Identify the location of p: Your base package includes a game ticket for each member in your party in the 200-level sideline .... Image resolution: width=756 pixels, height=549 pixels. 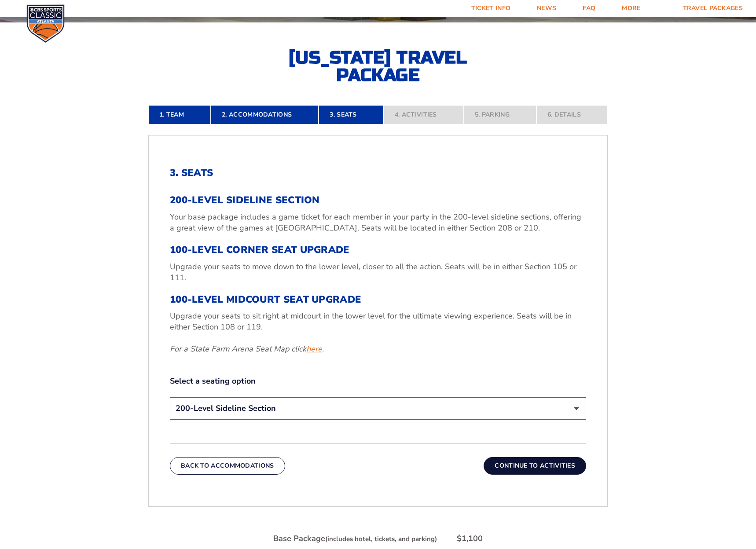
(378, 222).